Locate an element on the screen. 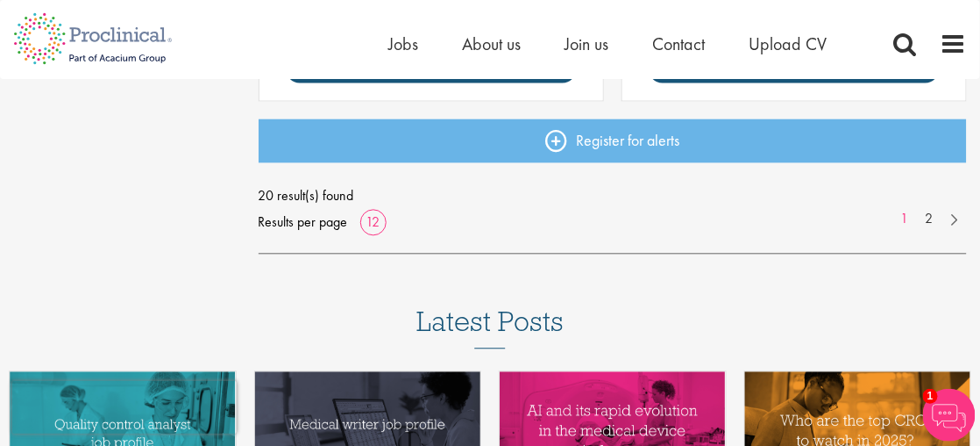 This screenshot has height=446, width=980. span: About us is located at coordinates (491, 43).